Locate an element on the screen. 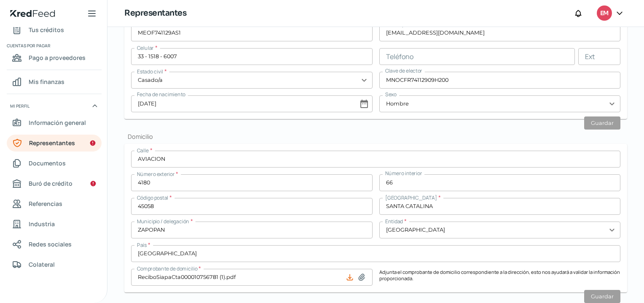 This screenshot has height=303, width=644. span: Número exterior is located at coordinates (155, 174).